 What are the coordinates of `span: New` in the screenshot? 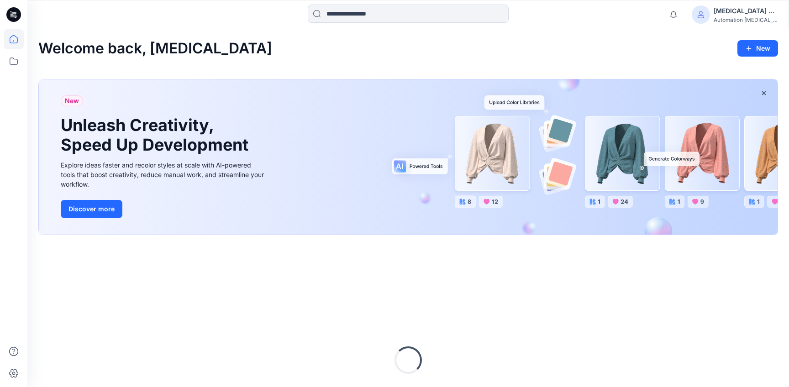 It's located at (72, 101).